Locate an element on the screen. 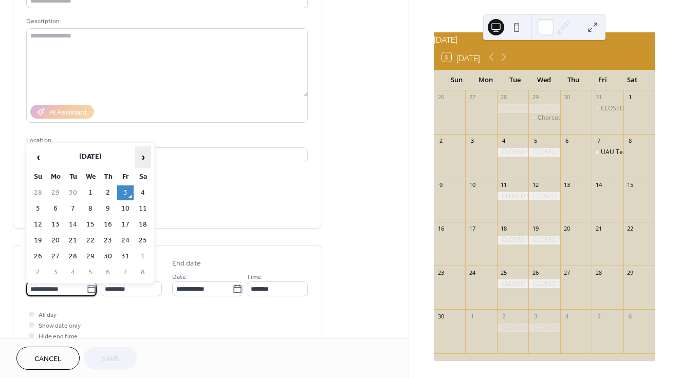 Image resolution: width=680 pixels, height=378 pixels. button: Cancel is located at coordinates (48, 358).